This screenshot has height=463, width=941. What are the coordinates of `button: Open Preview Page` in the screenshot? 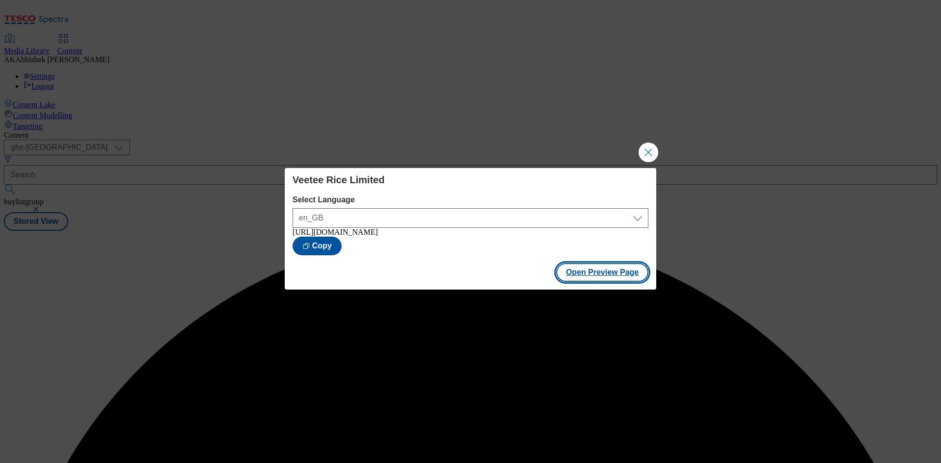 It's located at (602, 272).